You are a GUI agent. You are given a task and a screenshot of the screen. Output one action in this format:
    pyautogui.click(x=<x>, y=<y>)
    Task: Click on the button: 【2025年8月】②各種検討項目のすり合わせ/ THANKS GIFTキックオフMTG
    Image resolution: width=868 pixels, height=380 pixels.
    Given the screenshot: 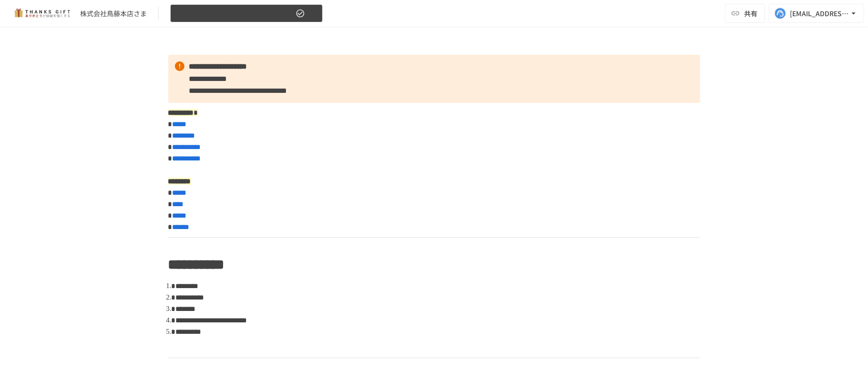 What is the action you would take?
    pyautogui.click(x=246, y=13)
    